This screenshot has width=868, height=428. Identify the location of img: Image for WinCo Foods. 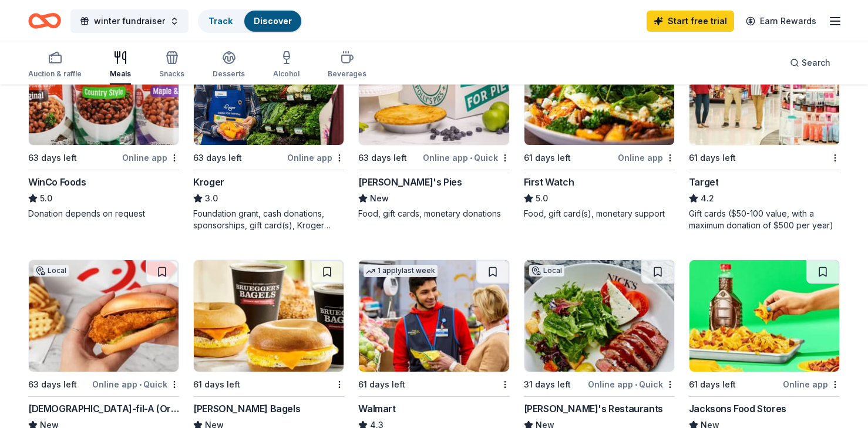
(104, 89).